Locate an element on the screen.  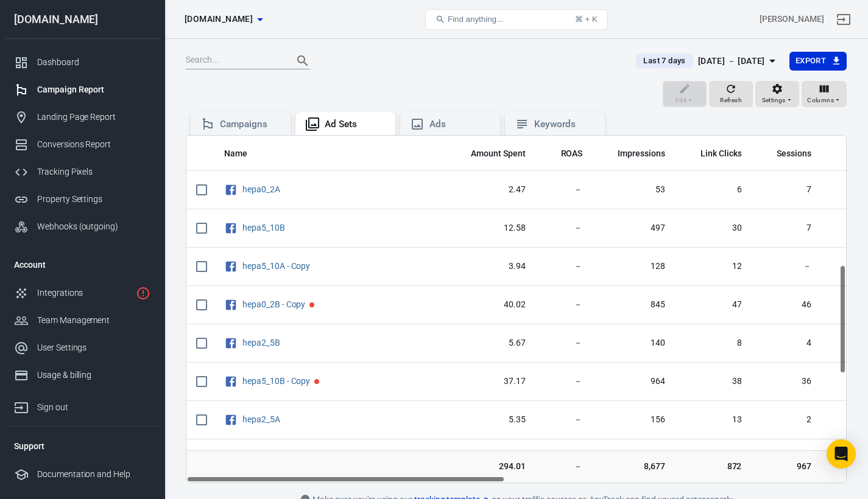
span: Settings is located at coordinates (773, 100).